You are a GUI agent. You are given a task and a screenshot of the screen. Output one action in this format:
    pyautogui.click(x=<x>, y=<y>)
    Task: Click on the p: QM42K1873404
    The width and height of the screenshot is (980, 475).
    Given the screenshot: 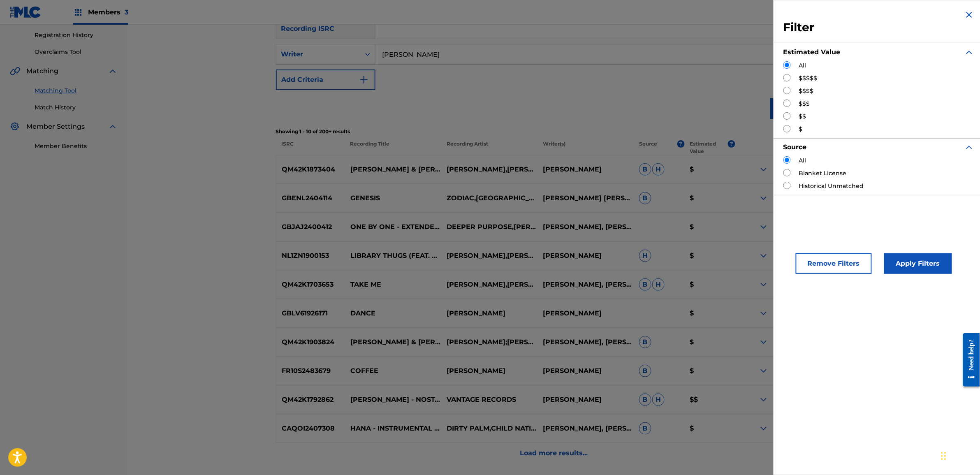 What is the action you would take?
    pyautogui.click(x=310, y=169)
    